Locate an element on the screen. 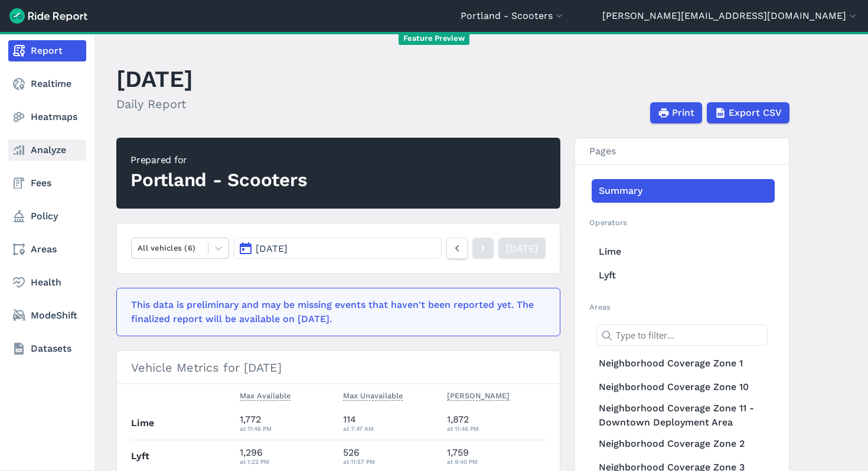 This screenshot has height=471, width=868. span: Max Available is located at coordinates (265, 395).